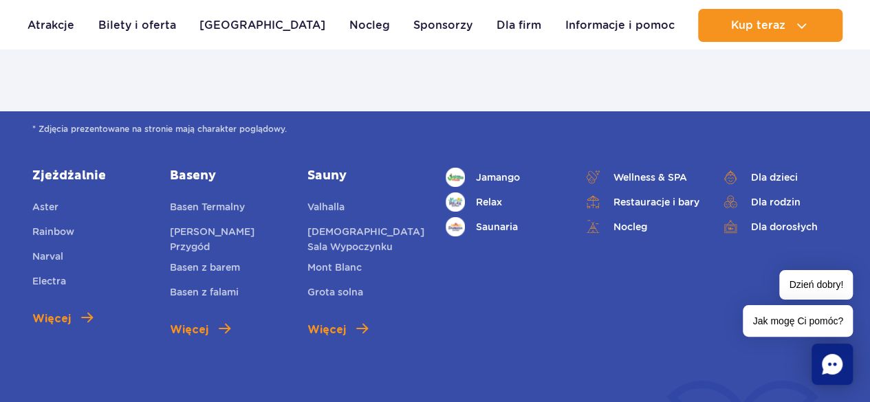 The image size is (870, 402). What do you see at coordinates (366, 176) in the screenshot?
I see `a: Sauny` at bounding box center [366, 176].